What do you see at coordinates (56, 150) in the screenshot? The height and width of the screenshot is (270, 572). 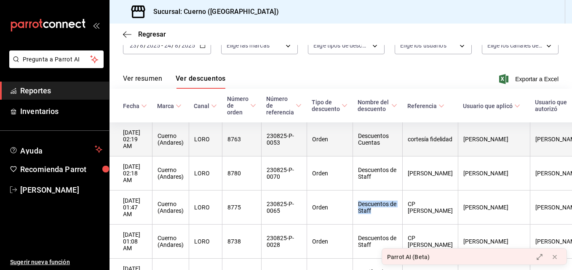 I see `span: Ayuda` at bounding box center [56, 150].